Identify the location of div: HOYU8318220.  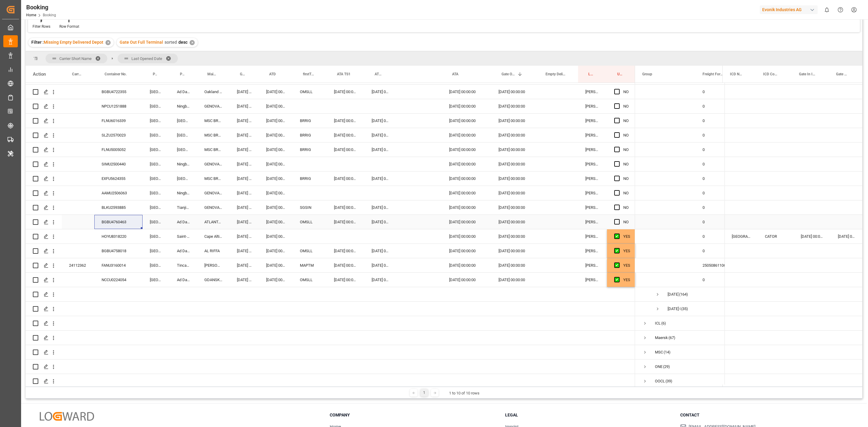
(118, 236).